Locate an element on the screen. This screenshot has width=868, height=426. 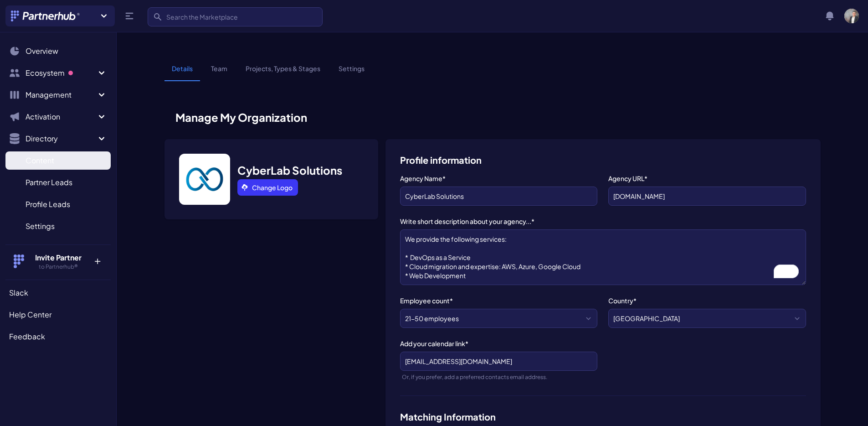
span: Overview is located at coordinates (42, 51).